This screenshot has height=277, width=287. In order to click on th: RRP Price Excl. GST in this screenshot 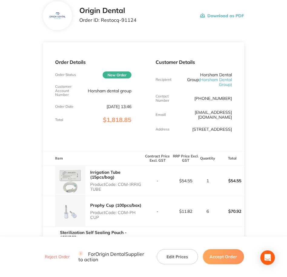, I will do `click(186, 158)`.